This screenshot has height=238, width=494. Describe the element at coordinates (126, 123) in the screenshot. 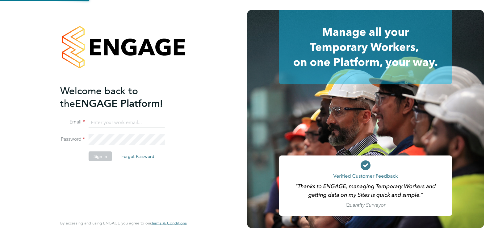

I see `input: Enter your work email...` at that location.